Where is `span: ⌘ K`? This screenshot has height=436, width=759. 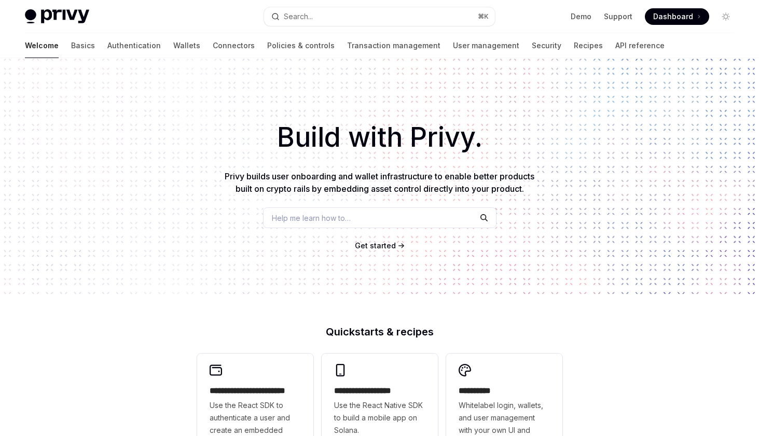 span: ⌘ K is located at coordinates (483, 17).